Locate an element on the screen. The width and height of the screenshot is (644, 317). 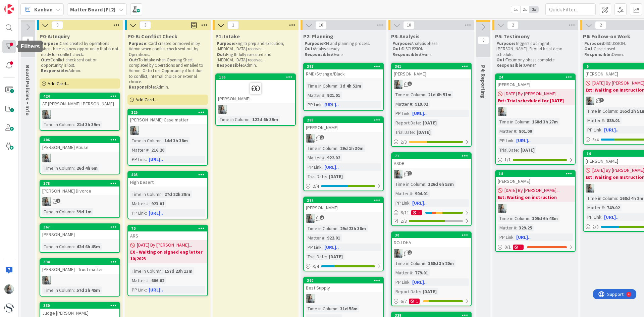
div: 29d 1h 30m is located at coordinates (352, 148).